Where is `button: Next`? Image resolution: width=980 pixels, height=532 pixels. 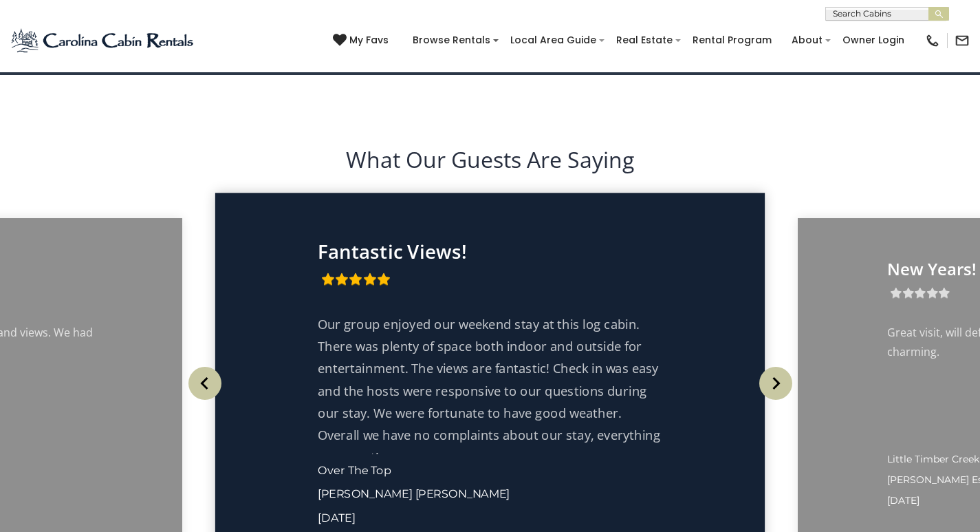 button: Next is located at coordinates (776, 383).